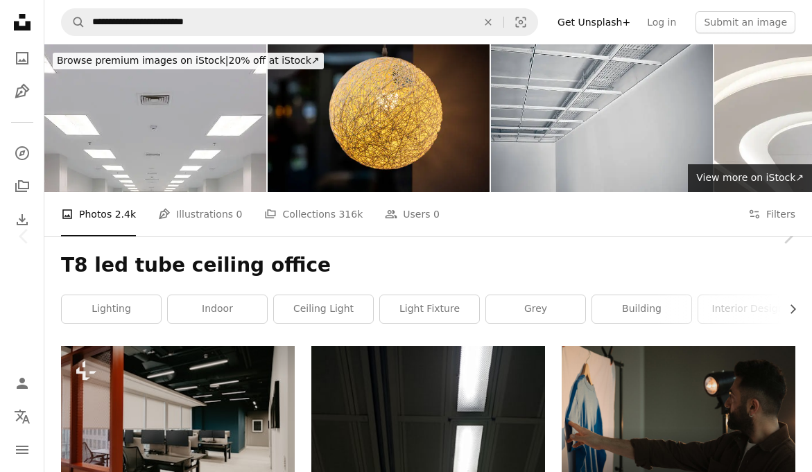 This screenshot has width=812, height=472. What do you see at coordinates (488, 22) in the screenshot?
I see `button: Clear` at bounding box center [488, 22].